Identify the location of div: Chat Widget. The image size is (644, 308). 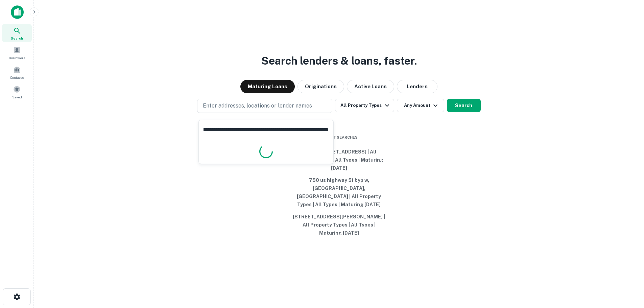
(627, 270).